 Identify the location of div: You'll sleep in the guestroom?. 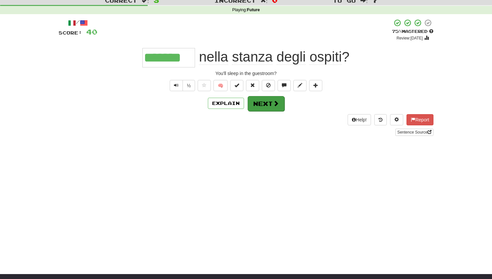
(246, 73).